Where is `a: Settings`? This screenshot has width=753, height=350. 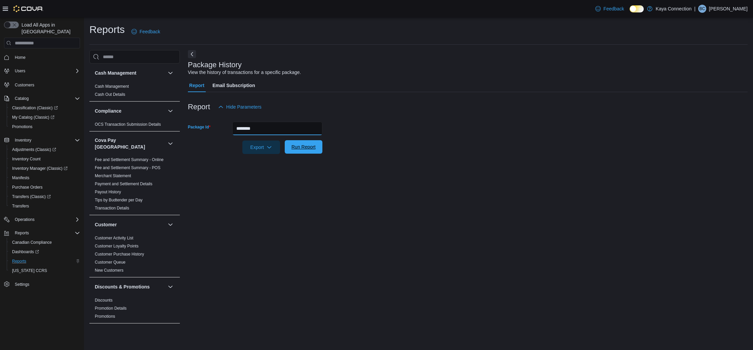
a: Settings is located at coordinates (22, 284).